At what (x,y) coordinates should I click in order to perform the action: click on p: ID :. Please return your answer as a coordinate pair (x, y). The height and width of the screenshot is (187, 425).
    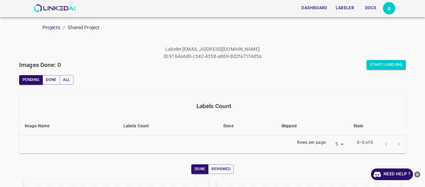
    Looking at the image, I should click on (166, 56).